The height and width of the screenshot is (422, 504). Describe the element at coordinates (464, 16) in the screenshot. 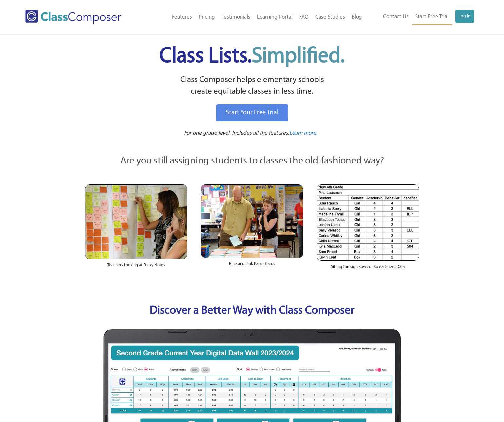

I see `a: Log In` at that location.